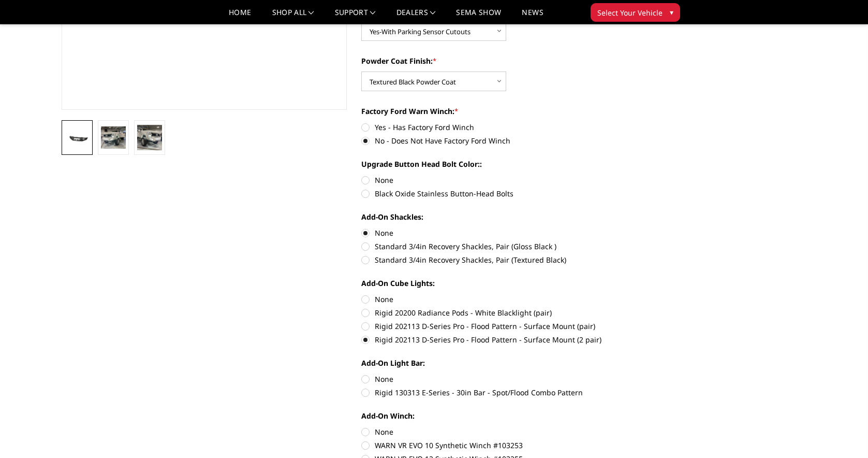 The height and width of the screenshot is (458, 868). What do you see at coordinates (504, 392) in the screenshot?
I see `label: Rigid 130313 E-Series - 30in Bar - Spot/Flood Combo Pattern` at bounding box center [504, 392].